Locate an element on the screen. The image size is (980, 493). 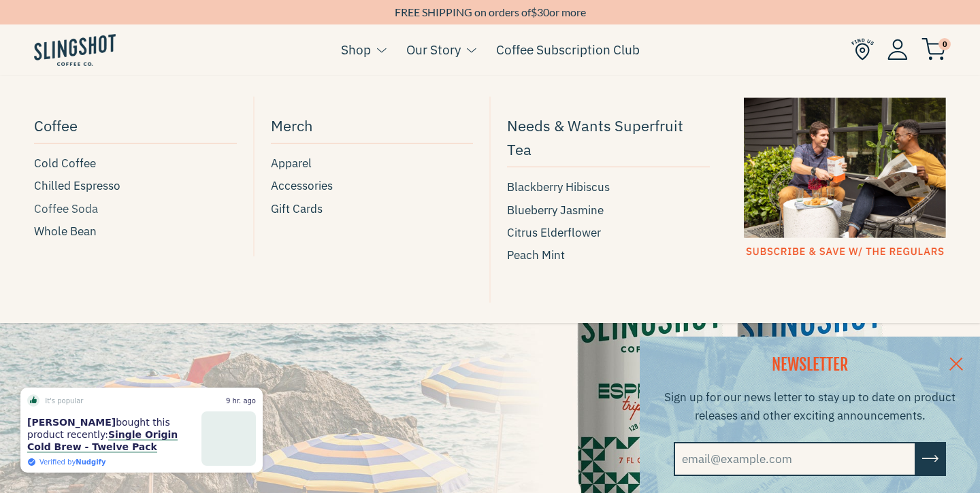
span: Merch is located at coordinates (292, 125).